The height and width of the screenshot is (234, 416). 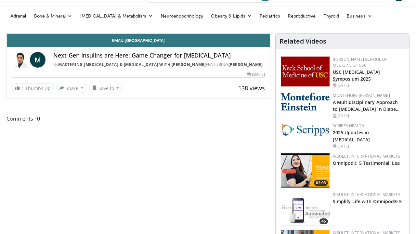 What do you see at coordinates (159, 65) in the screenshot?
I see `div: By FEATURING` at bounding box center [159, 65].